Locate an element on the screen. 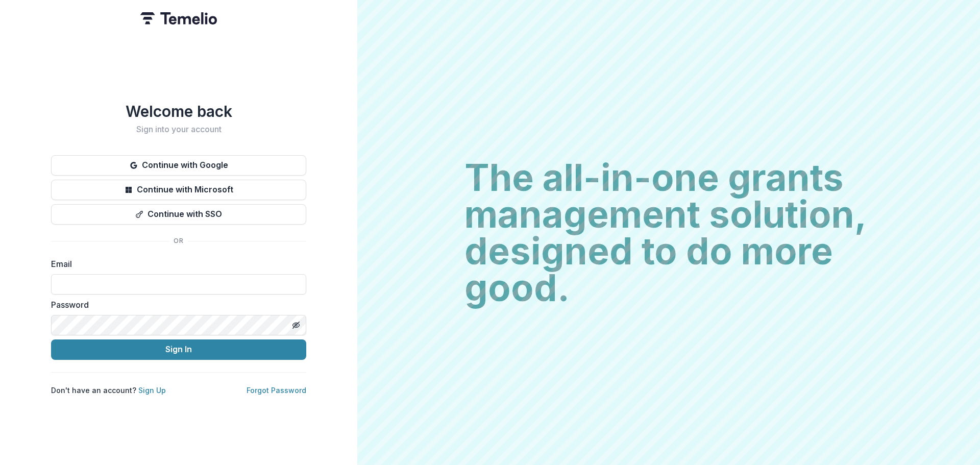  label: Email is located at coordinates (176, 264).